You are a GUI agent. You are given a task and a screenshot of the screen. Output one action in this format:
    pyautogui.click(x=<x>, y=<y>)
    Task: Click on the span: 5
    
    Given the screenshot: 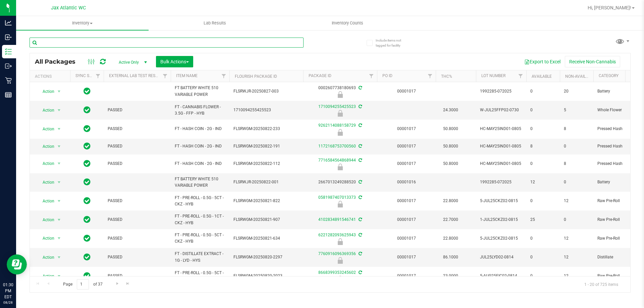 What is the action you would take?
    pyautogui.click(x=577, y=110)
    